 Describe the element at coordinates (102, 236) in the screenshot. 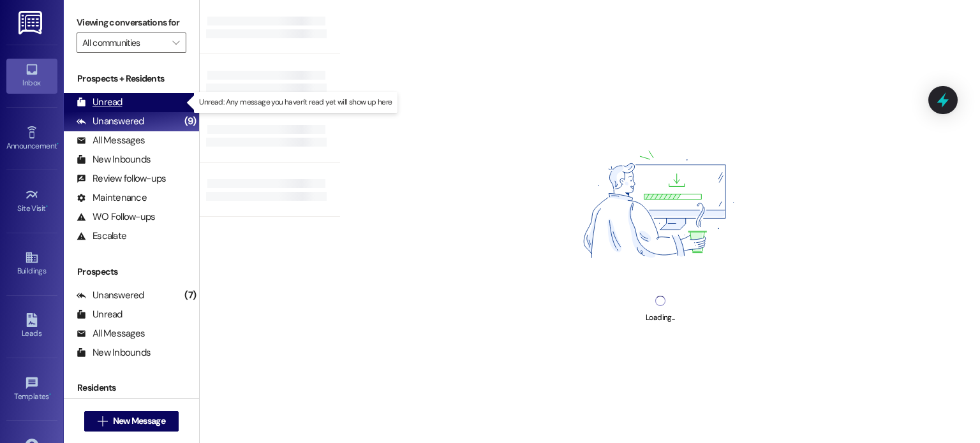

I see `div: Escalate` at that location.